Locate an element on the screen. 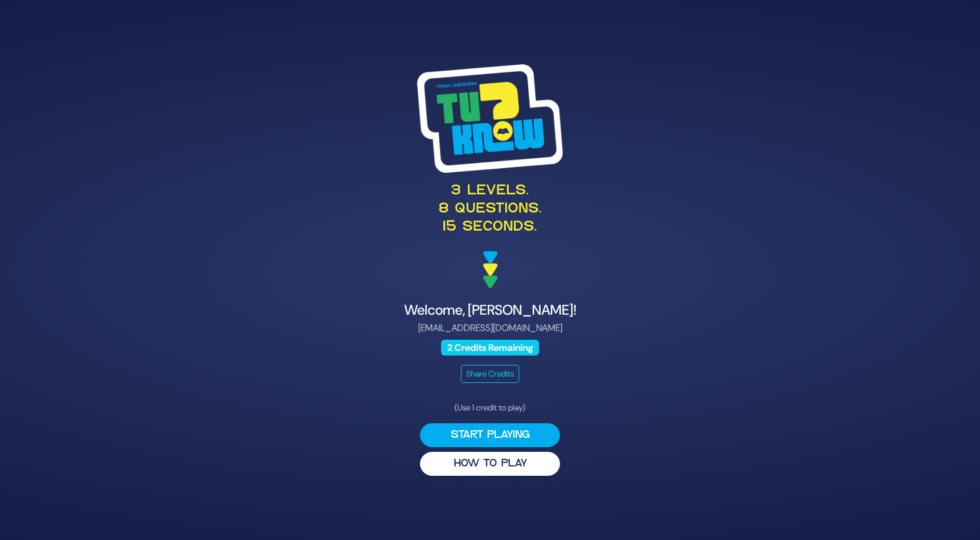 The height and width of the screenshot is (540, 980). img: decoration arrows is located at coordinates (490, 270).